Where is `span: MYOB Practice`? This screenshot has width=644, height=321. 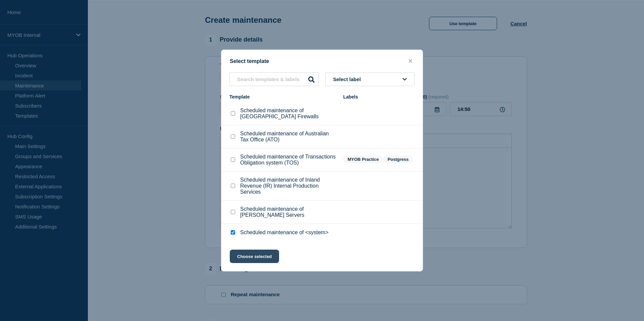 span: MYOB Practice is located at coordinates (363, 159).